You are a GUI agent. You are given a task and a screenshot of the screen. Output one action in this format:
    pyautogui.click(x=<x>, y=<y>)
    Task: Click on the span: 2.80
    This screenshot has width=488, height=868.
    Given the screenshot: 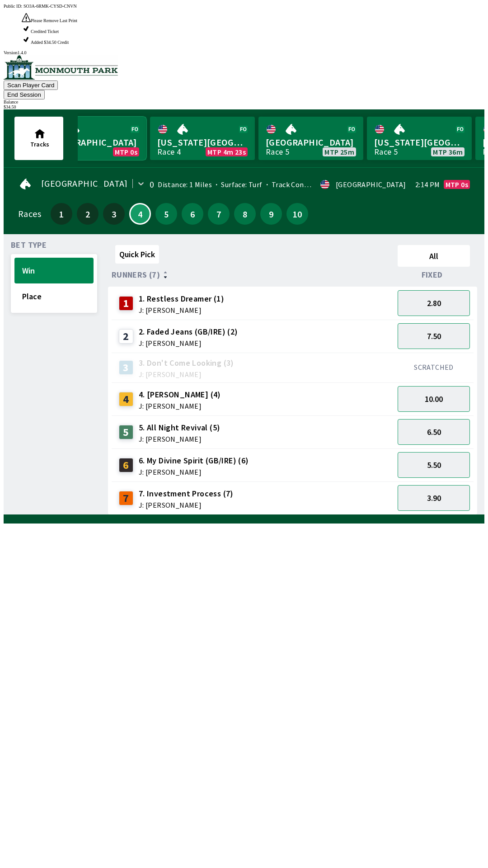 What is the action you would take?
    pyautogui.click(x=434, y=303)
    